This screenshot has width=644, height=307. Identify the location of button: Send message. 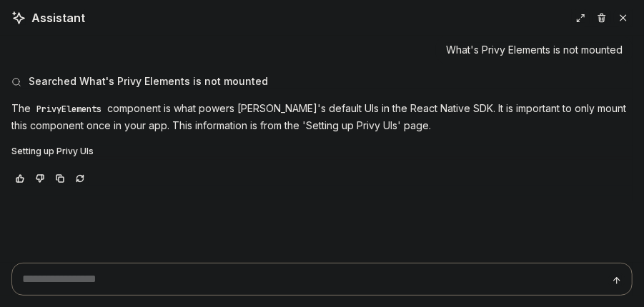
(617, 281).